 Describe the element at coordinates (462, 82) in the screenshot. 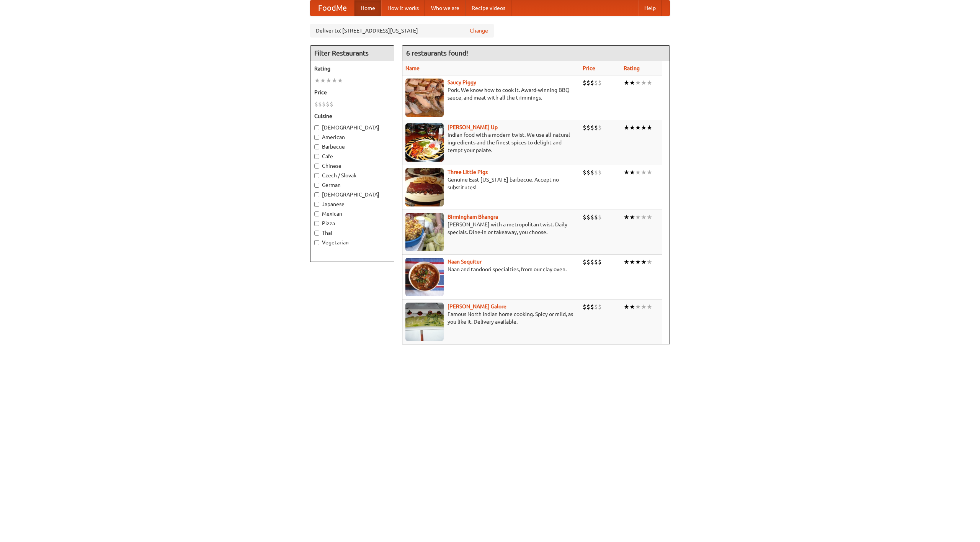

I see `b: Saucy Piggy` at that location.